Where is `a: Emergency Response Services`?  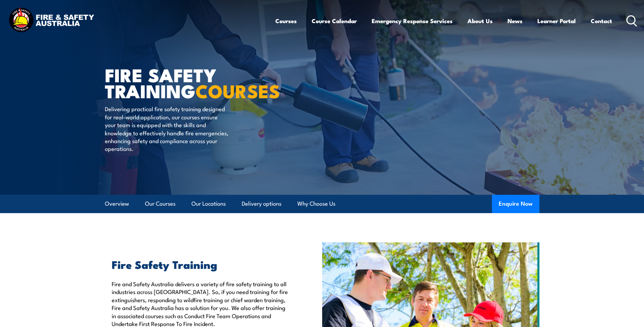
a: Emergency Response Services is located at coordinates (412, 21).